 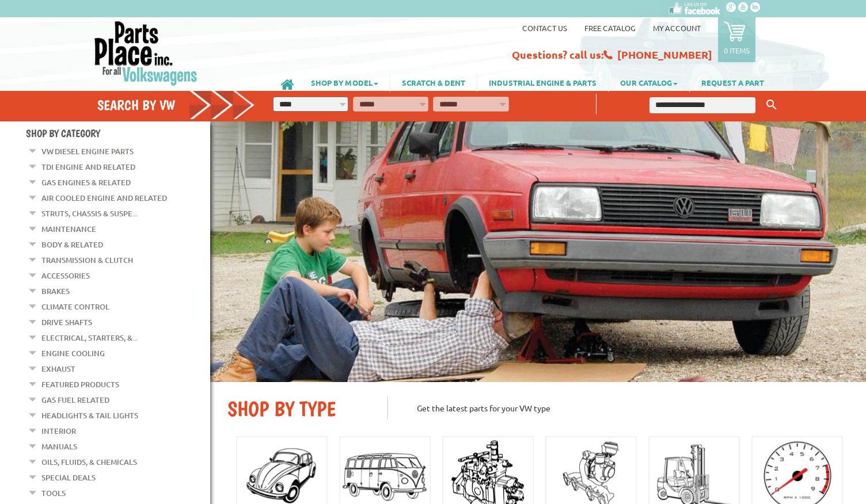 What do you see at coordinates (73, 353) in the screenshot?
I see `a: Engine Cooling` at bounding box center [73, 353].